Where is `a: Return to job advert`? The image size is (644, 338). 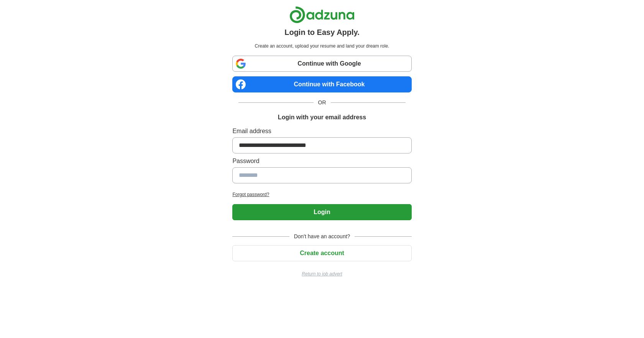 a: Return to job advert is located at coordinates (321, 274).